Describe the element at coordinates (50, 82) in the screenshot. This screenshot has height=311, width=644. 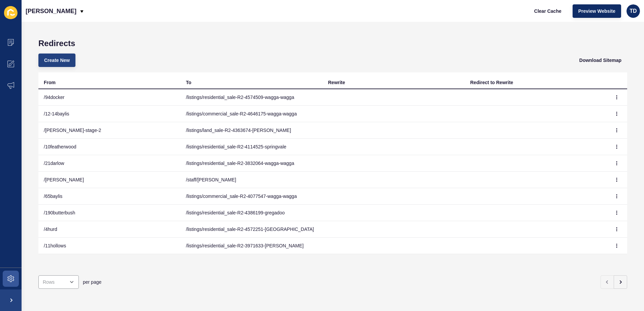
I see `div: From` at that location.